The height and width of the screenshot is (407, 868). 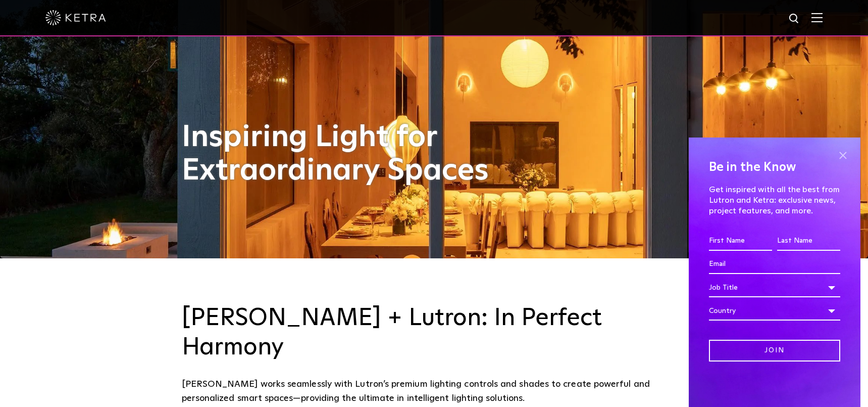 What do you see at coordinates (775, 351) in the screenshot?
I see `input: Join` at bounding box center [775, 351].